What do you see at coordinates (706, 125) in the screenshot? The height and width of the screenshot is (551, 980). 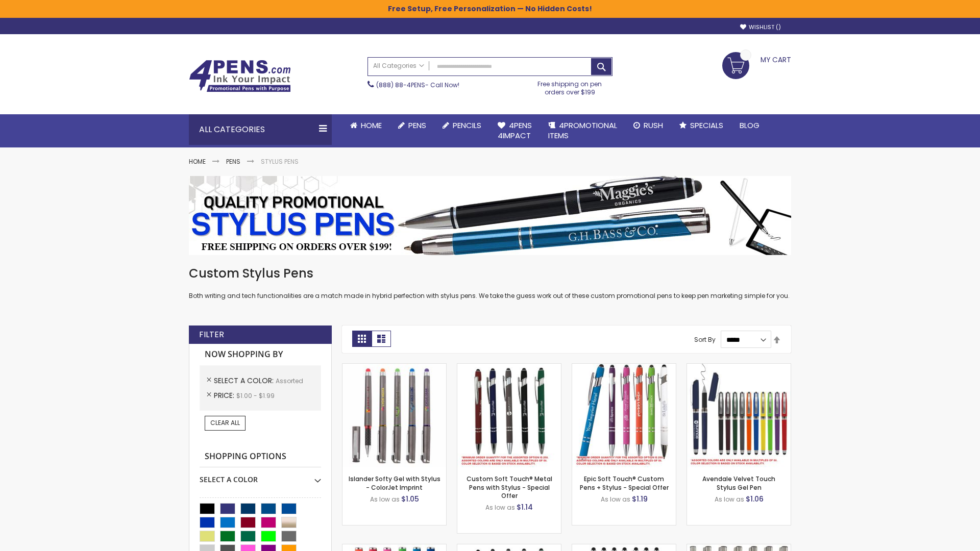 I see `span: Specials` at bounding box center [706, 125].